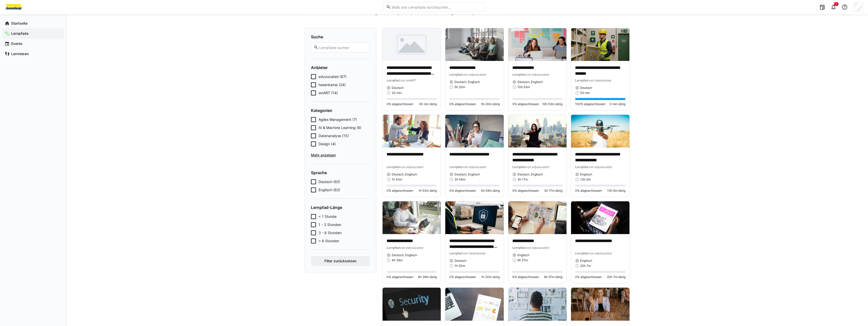 Image resolution: width=868 pixels, height=326 pixels. Describe the element at coordinates (585, 266) in the screenshot. I see `span: 20h 7m` at that location.